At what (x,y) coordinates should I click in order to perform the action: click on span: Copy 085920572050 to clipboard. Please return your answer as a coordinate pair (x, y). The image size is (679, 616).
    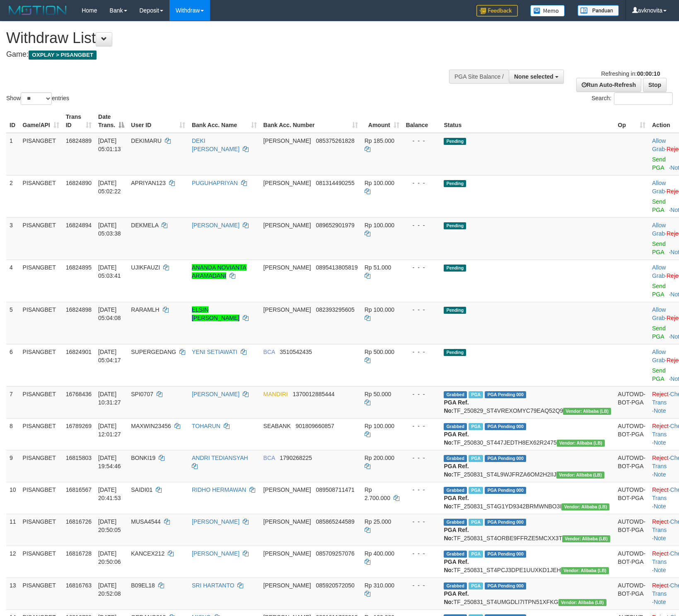
    Looking at the image, I should click on (335, 585).